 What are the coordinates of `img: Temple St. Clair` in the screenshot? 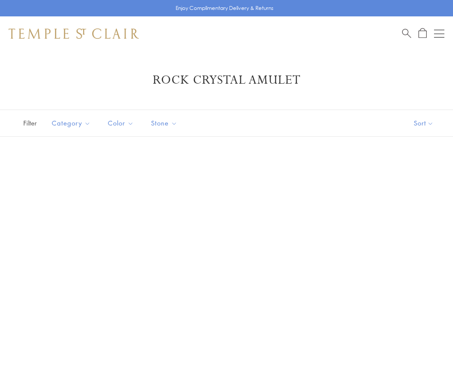 It's located at (74, 34).